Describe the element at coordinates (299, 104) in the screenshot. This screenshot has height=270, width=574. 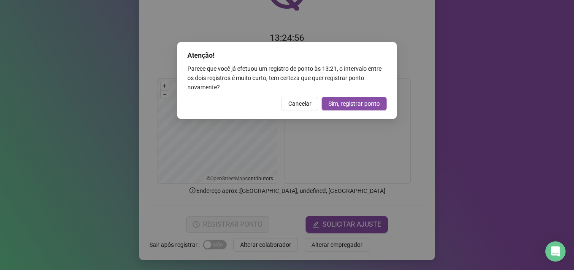
I see `span: Cancelar` at that location.